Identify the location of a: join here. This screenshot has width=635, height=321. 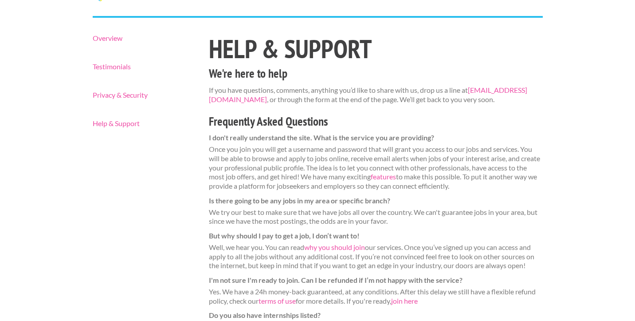
(405, 300).